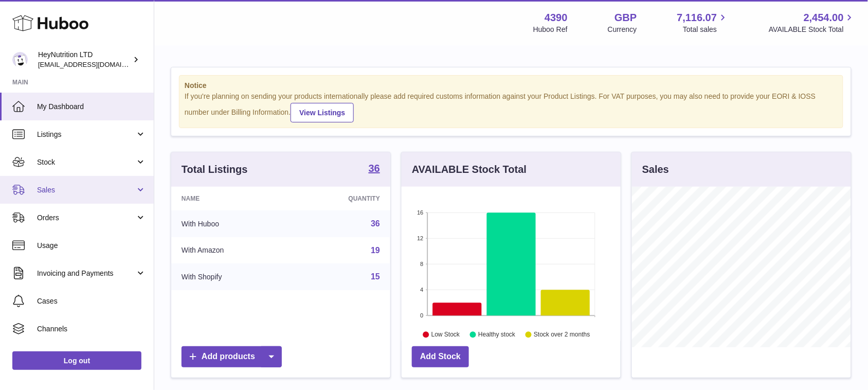 This screenshot has width=868, height=390. I want to click on span: AVAILABLE Stock Total, so click(813, 29).